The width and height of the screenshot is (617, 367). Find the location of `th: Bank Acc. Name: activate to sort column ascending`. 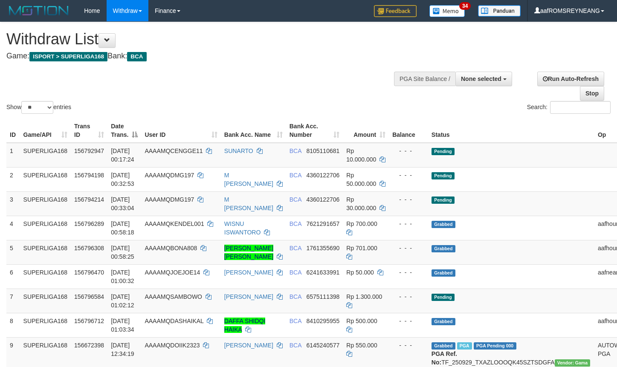

th: Bank Acc. Name: activate to sort column ascending is located at coordinates (253, 130).